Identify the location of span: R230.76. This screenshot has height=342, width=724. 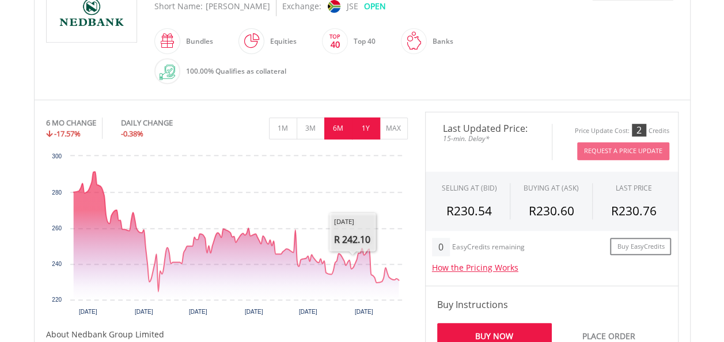
(634, 211).